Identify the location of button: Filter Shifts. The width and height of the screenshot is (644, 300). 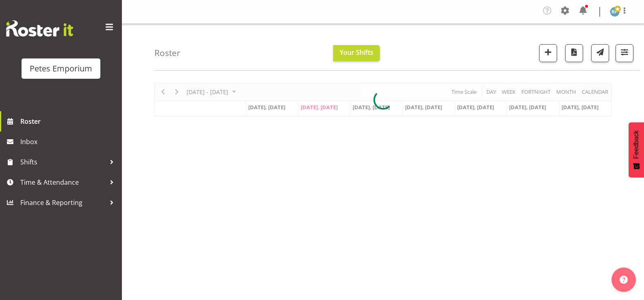
(624, 53).